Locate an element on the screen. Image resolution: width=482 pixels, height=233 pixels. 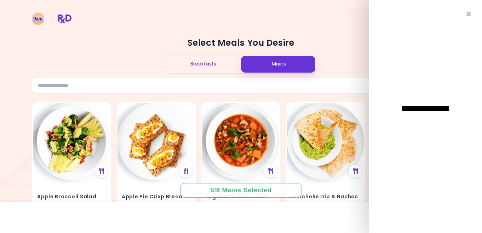
i: Close is located at coordinates (469, 14).